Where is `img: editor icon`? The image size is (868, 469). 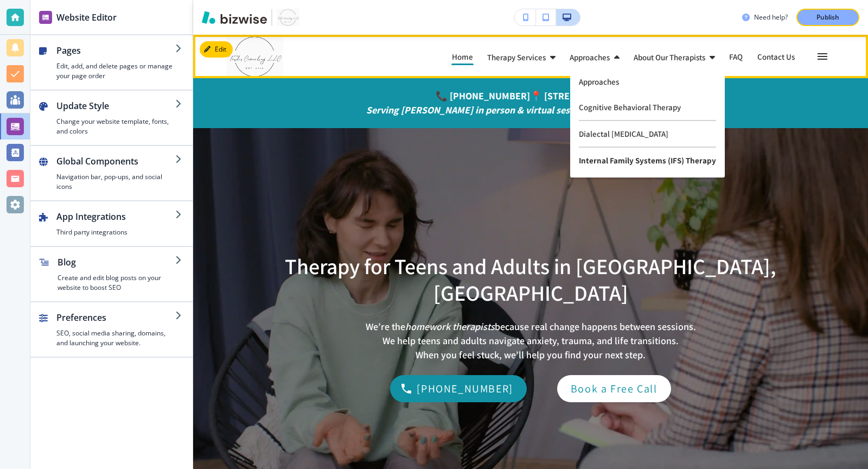
img: editor icon is located at coordinates (45, 17).